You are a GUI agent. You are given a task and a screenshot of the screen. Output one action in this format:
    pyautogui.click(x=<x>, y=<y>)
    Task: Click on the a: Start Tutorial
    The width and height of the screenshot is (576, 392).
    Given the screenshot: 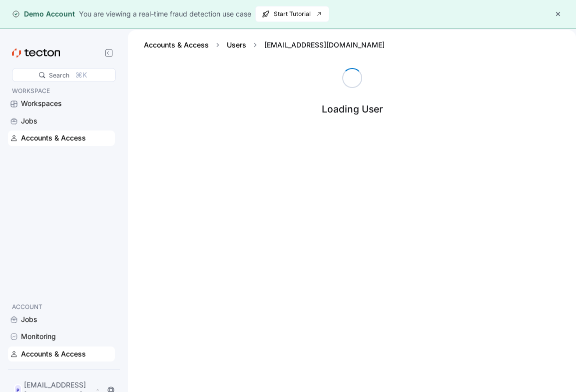 What is the action you would take?
    pyautogui.click(x=292, y=14)
    